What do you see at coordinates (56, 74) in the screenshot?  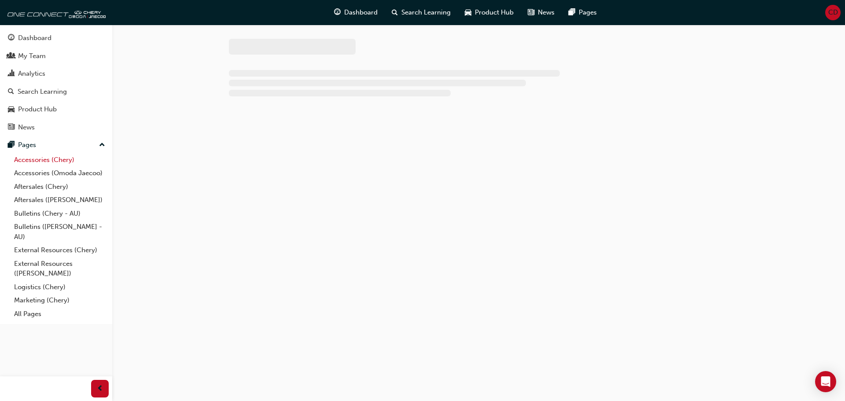 I see `a: Analytics` at bounding box center [56, 74].